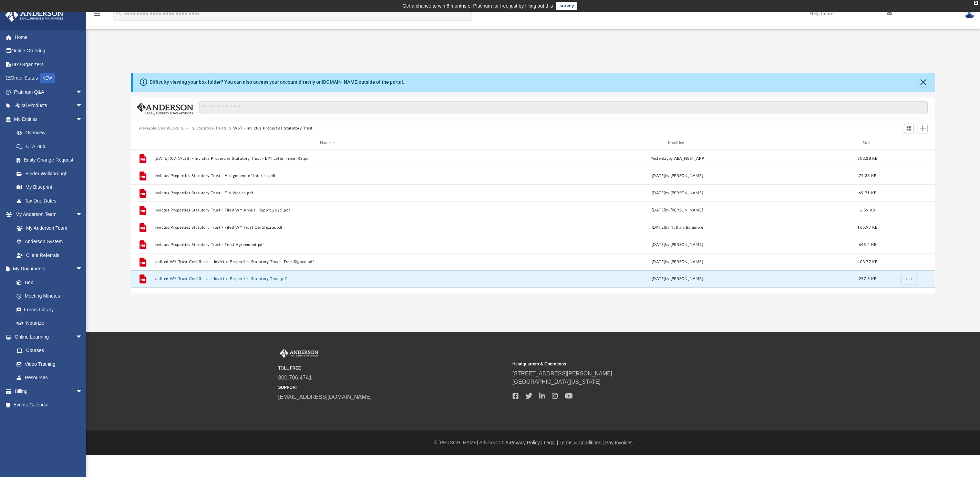 The height and width of the screenshot is (477, 980). I want to click on a: Overview, so click(52, 133).